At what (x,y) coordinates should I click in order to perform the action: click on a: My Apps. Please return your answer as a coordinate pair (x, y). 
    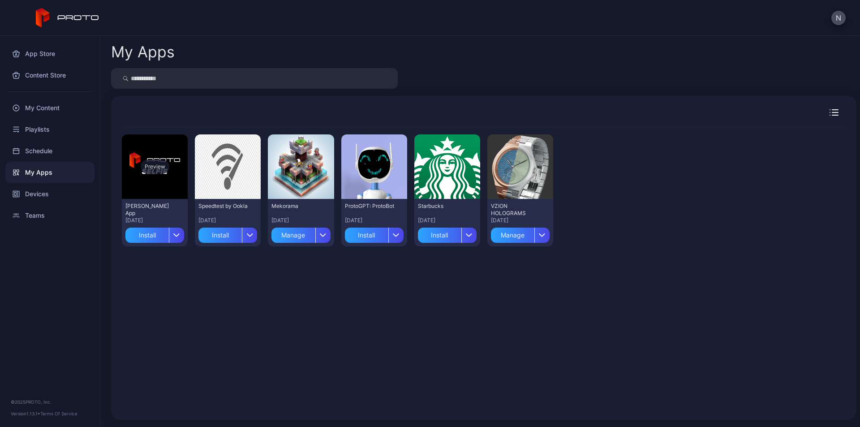
    Looking at the image, I should click on (50, 172).